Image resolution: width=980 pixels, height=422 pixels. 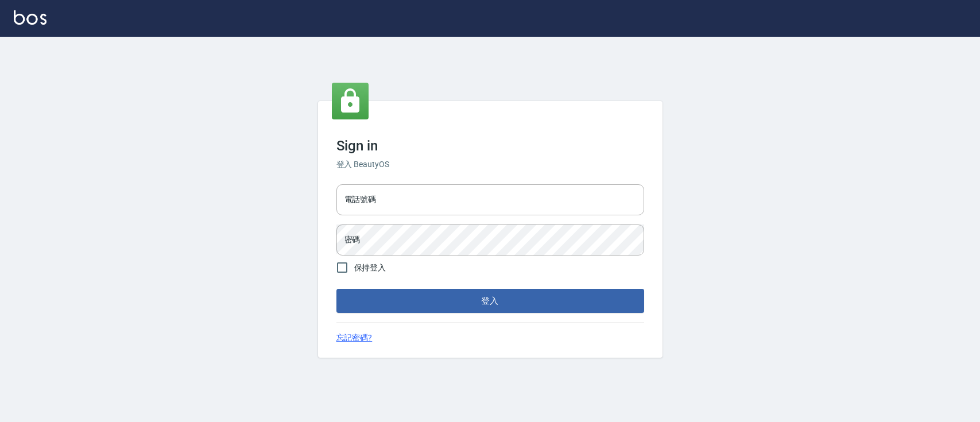 I want to click on span: 保持登入, so click(x=370, y=268).